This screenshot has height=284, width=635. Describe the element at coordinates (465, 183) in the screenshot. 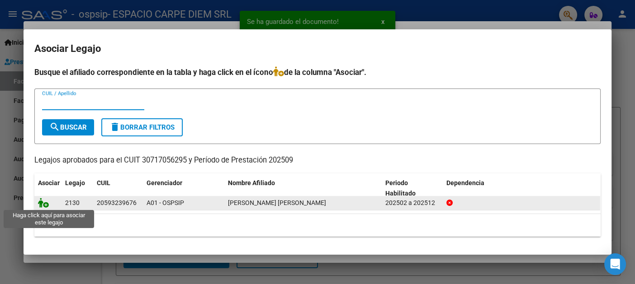

I see `span: Dependencia` at that location.